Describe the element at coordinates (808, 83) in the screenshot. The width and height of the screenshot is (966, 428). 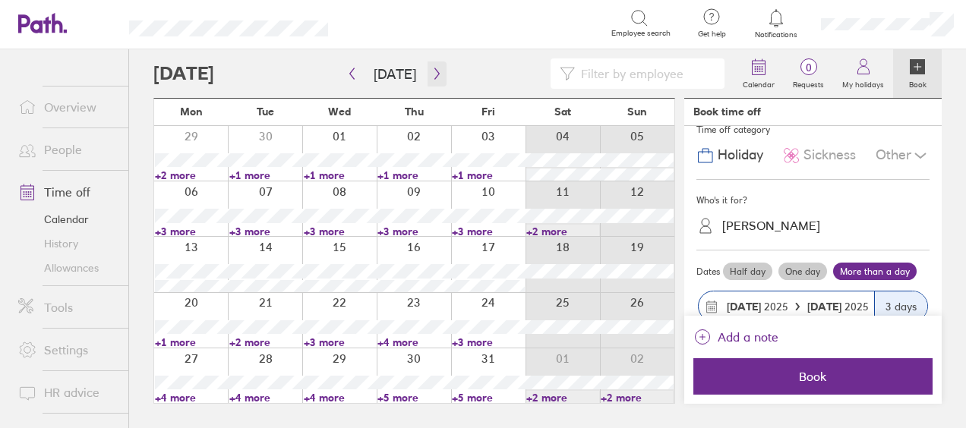
I see `label: Requests` at that location.